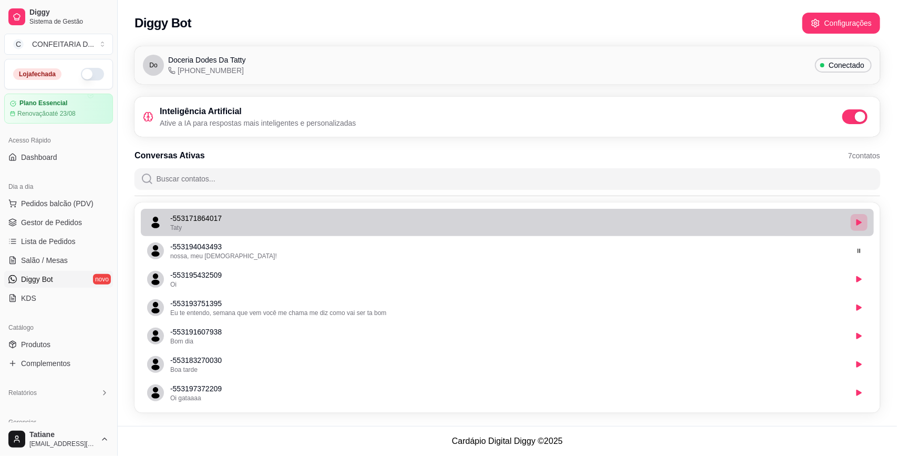  Describe the element at coordinates (58, 327) in the screenshot. I see `div: Catálogo` at that location.